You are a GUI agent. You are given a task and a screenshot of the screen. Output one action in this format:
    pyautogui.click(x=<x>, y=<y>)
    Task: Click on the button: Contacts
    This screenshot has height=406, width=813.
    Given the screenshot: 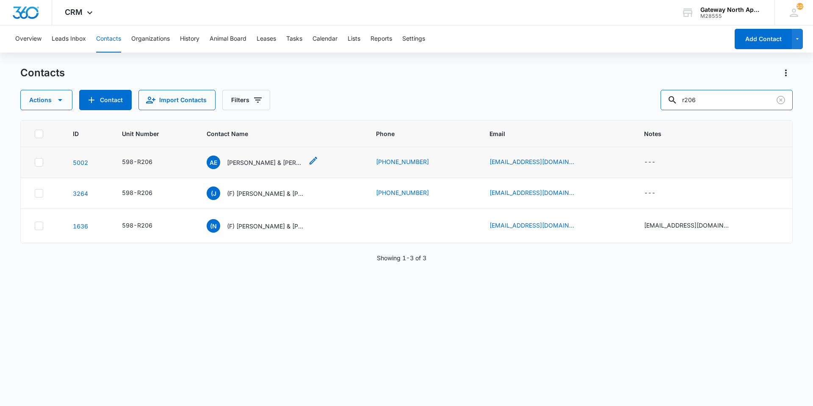 What is the action you would take?
    pyautogui.click(x=108, y=39)
    